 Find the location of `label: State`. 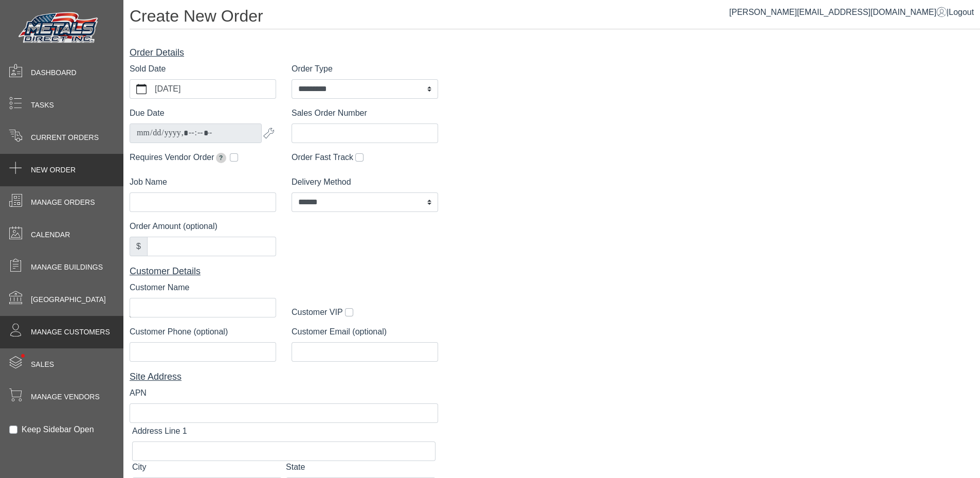

label: State is located at coordinates (295, 467).